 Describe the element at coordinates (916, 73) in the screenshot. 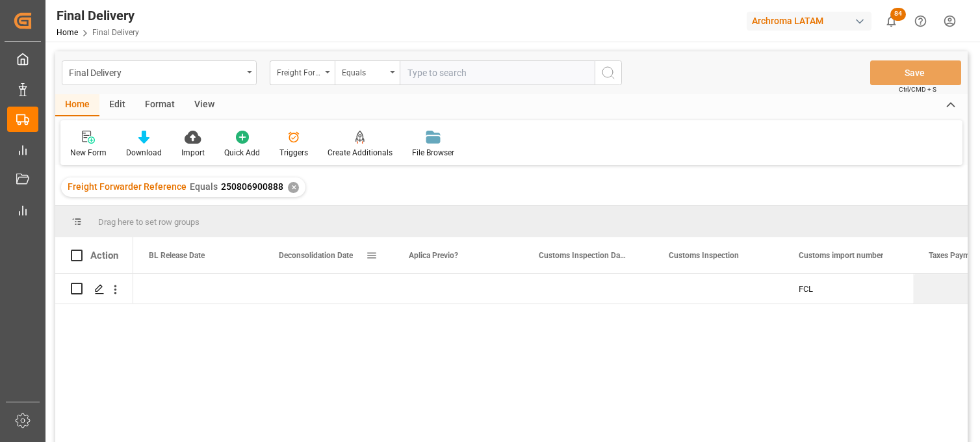

I see `button: Save` at that location.